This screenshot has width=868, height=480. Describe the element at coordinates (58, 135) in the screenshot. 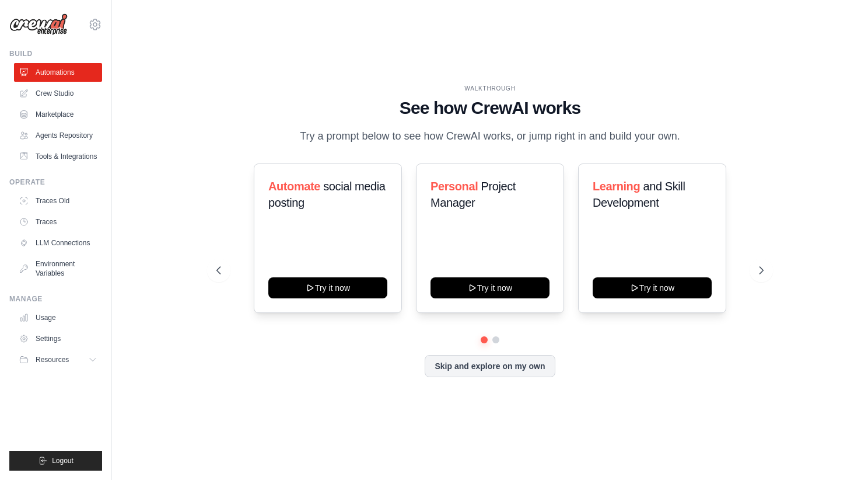

I see `a: Agents Repository` at that location.